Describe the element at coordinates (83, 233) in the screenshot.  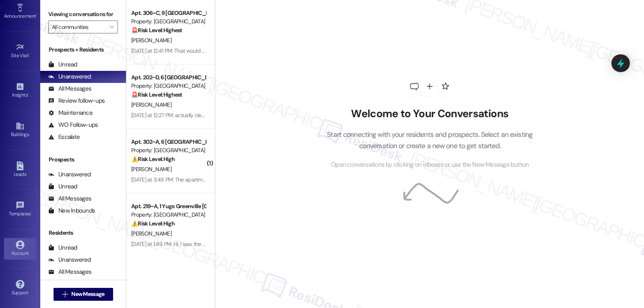
I see `div: Residents` at that location.